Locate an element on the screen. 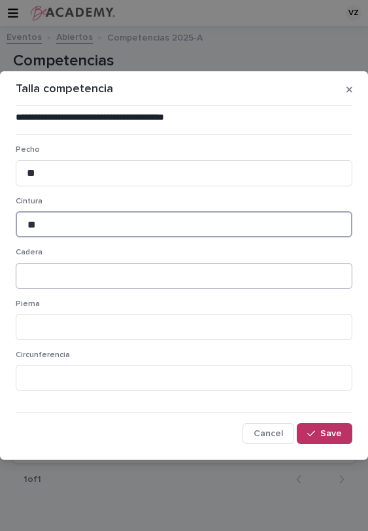 The image size is (368, 531). span: Cancel is located at coordinates (268, 433).